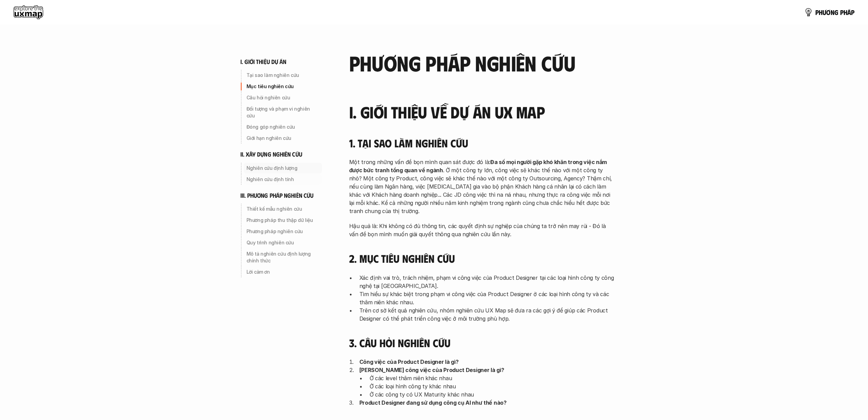 The height and width of the screenshot is (420, 868). Describe the element at coordinates (492, 395) in the screenshot. I see `p: Ở các công ty có UX Maturity khác nhau` at that location.